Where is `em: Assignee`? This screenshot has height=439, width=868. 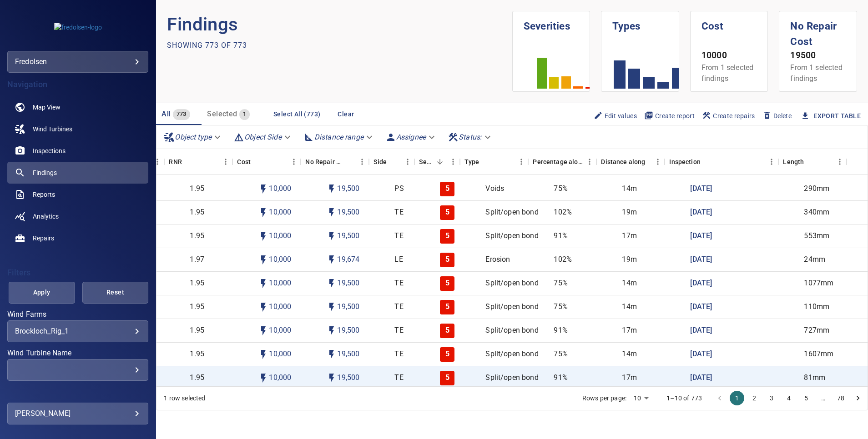
em: Assignee is located at coordinates (411, 137).